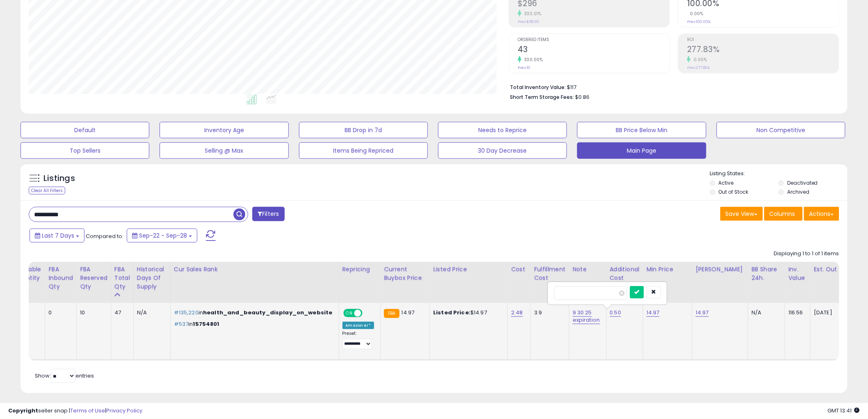  Describe the element at coordinates (742, 214) in the screenshot. I see `button: Save View` at that location.